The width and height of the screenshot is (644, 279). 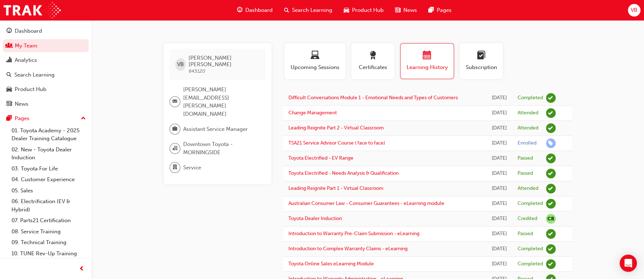 What do you see at coordinates (551, 218) in the screenshot?
I see `span: null-icon` at bounding box center [551, 218].